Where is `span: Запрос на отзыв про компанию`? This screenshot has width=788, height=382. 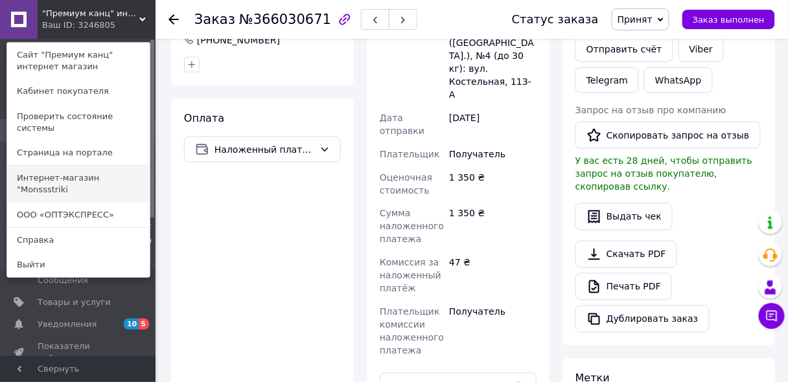 span: Запрос на отзыв про компанию is located at coordinates (650, 110).